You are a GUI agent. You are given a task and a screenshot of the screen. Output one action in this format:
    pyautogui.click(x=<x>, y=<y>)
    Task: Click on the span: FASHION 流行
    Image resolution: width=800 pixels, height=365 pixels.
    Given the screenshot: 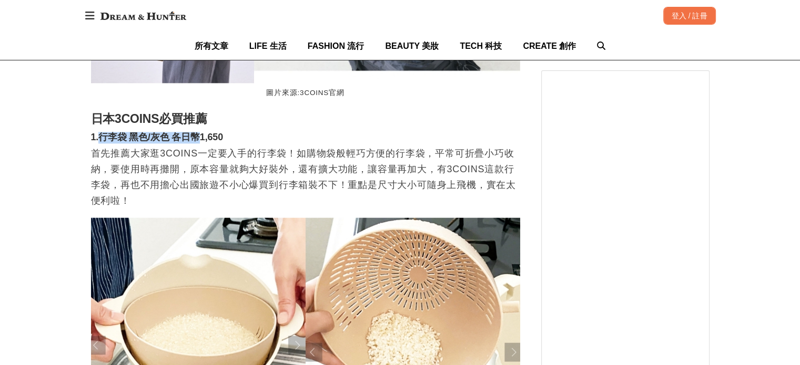 What is the action you would take?
    pyautogui.click(x=336, y=46)
    